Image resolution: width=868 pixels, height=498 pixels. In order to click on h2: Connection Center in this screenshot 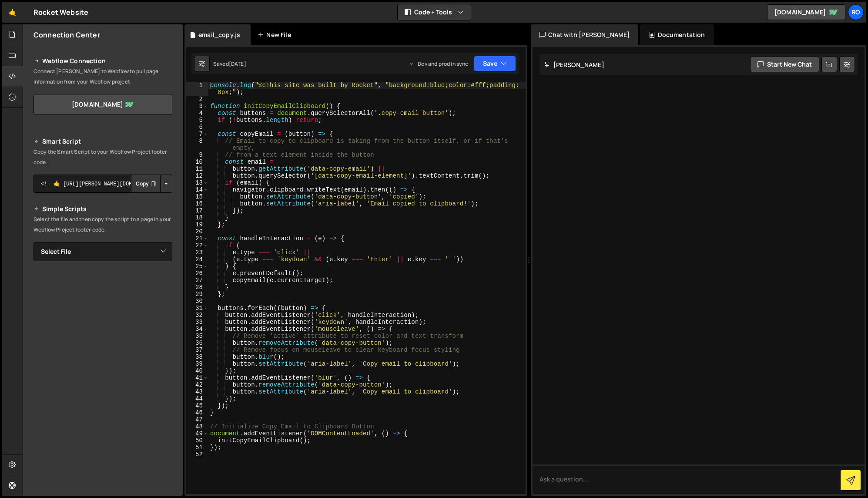, I will do `click(67, 35)`.